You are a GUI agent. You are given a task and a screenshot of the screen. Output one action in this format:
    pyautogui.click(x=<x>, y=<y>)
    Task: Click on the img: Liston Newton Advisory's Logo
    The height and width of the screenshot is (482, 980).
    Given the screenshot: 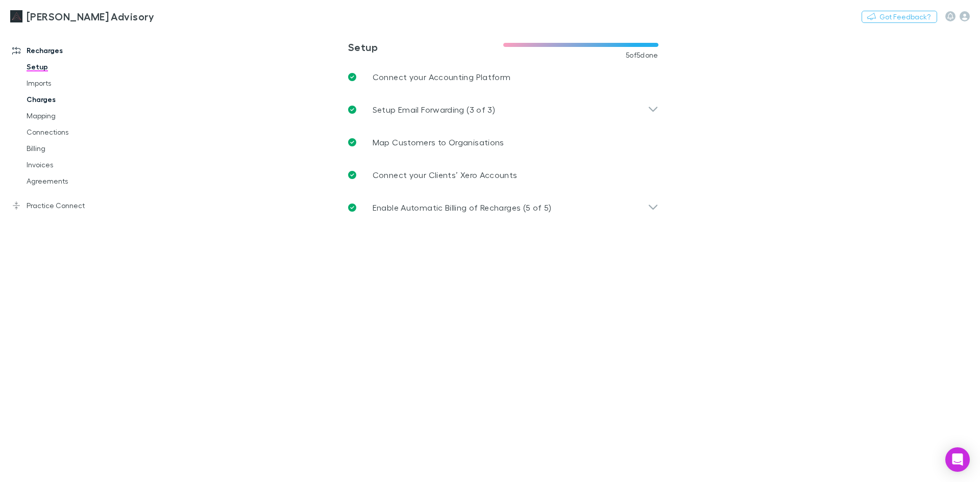 What is the action you would take?
    pyautogui.click(x=17, y=17)
    